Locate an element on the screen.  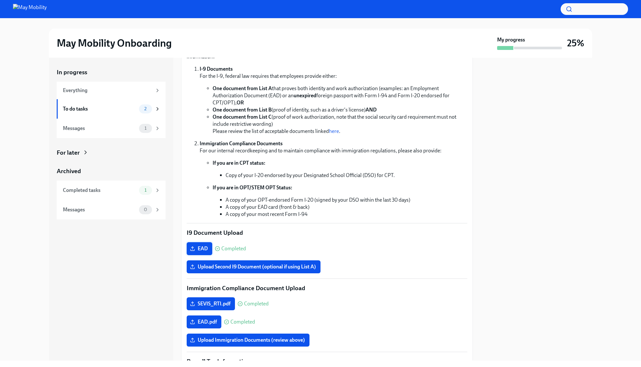
div: In progress is located at coordinates (111, 72).